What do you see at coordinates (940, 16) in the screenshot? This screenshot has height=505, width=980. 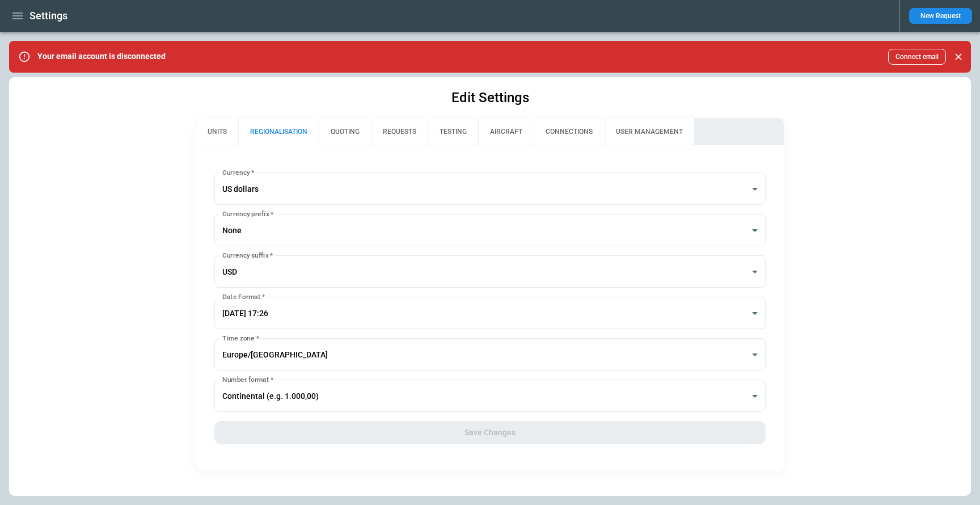 I see `button: New Request` at bounding box center [940, 16].